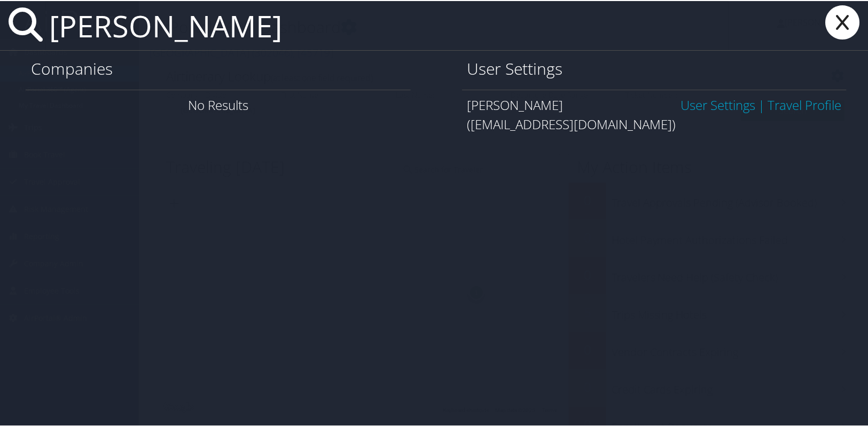 Image resolution: width=868 pixels, height=426 pixels. What do you see at coordinates (804, 104) in the screenshot?
I see `a: View OBT Profile` at bounding box center [804, 104].